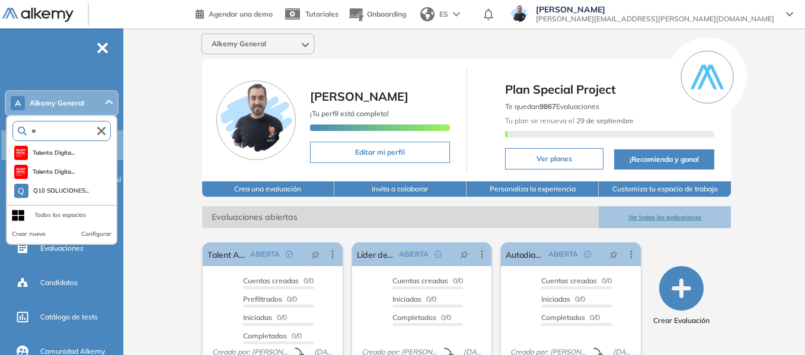  What do you see at coordinates (456, 14) in the screenshot?
I see `img: arrow` at bounding box center [456, 14].